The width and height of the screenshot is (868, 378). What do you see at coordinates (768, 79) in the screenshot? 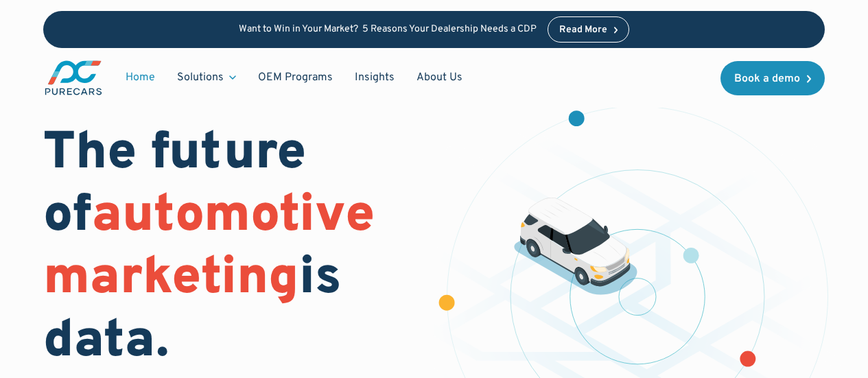
I see `div: Book a demo` at bounding box center [768, 79].